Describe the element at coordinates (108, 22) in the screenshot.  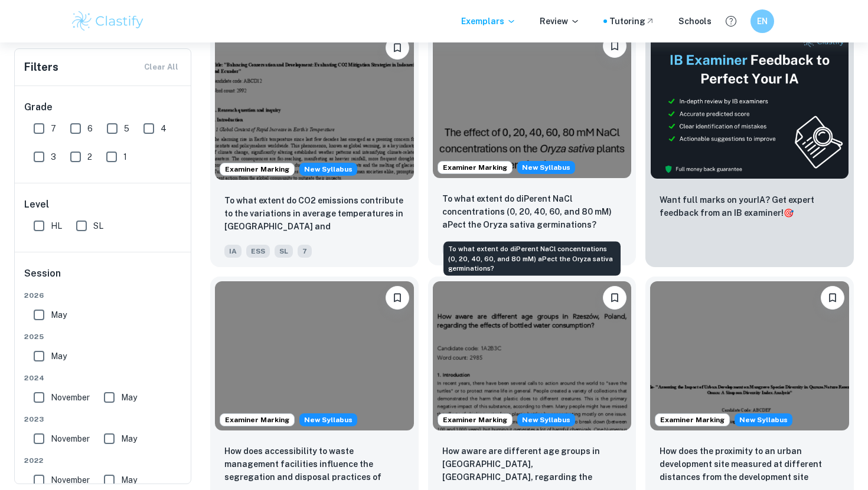
I see `a: Clastify logo` at that location.